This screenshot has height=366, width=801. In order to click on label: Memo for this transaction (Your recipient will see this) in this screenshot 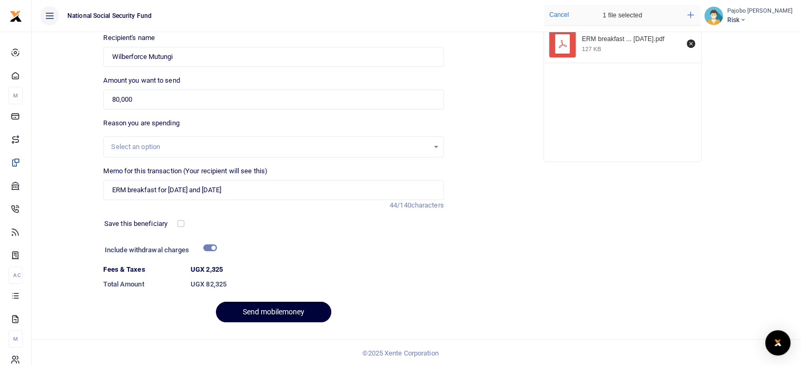, I will do `click(185, 171)`.